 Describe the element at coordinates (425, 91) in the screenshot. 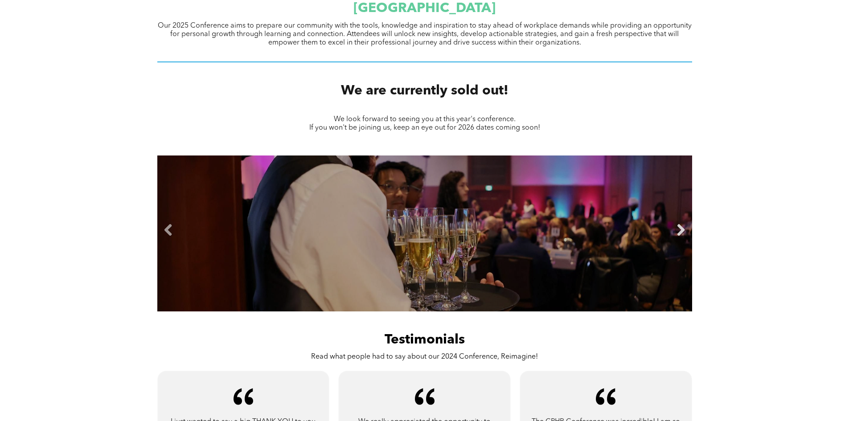

I see `span: We are currently sold out!` at that location.